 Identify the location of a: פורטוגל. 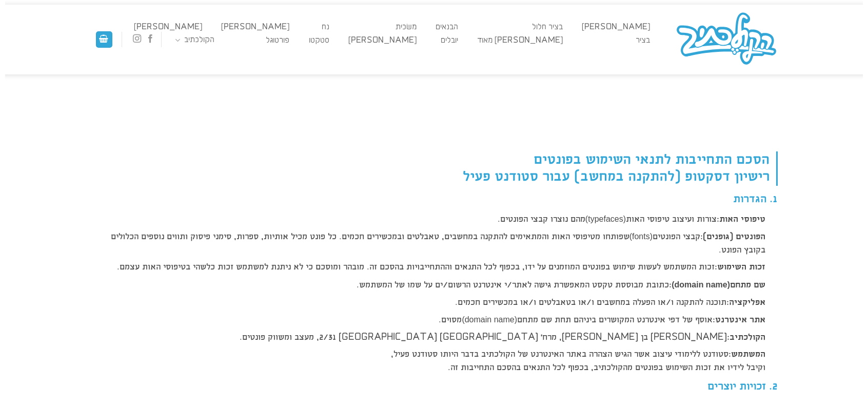
(277, 41).